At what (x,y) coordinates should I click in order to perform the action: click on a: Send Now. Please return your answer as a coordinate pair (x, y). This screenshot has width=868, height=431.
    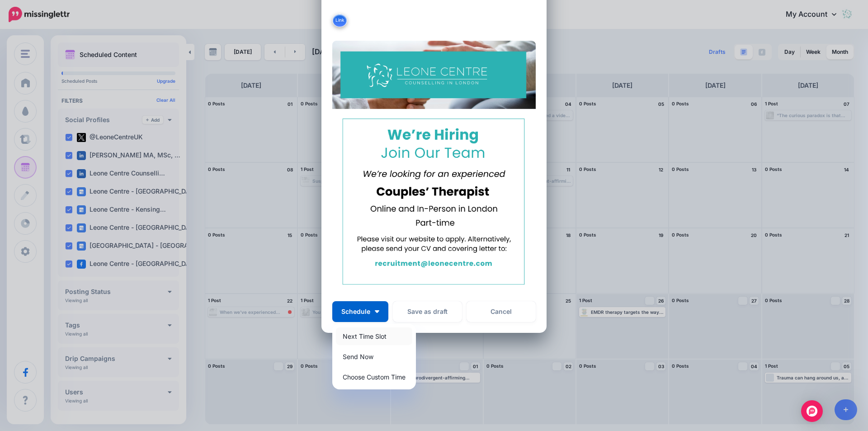
    Looking at the image, I should click on (373, 356).